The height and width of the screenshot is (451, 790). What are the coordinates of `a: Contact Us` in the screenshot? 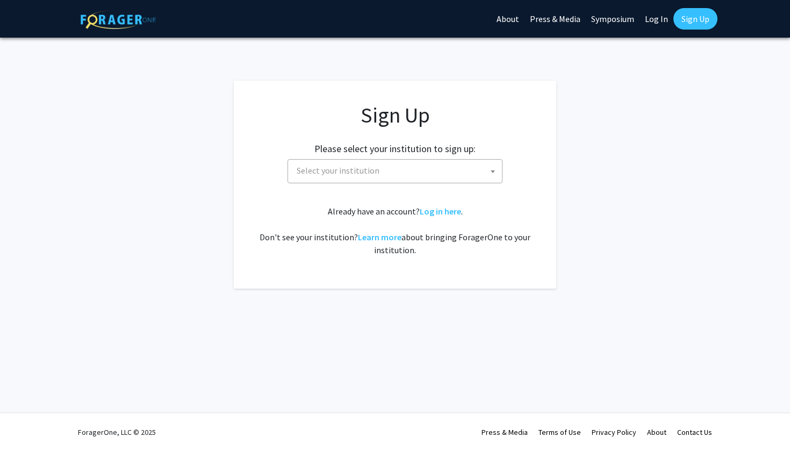 It's located at (695, 432).